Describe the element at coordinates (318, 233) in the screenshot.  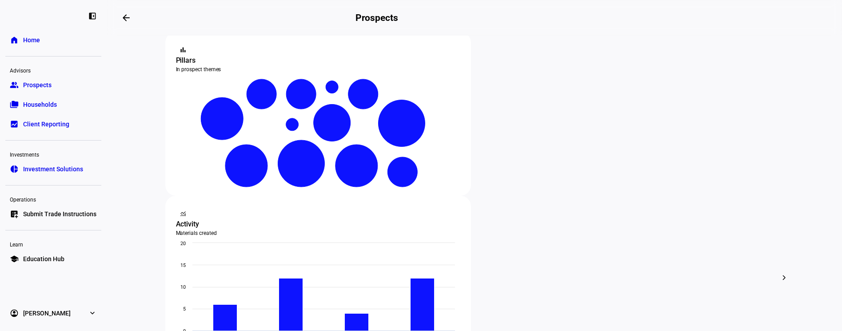
I see `div: Materials created` at that location.